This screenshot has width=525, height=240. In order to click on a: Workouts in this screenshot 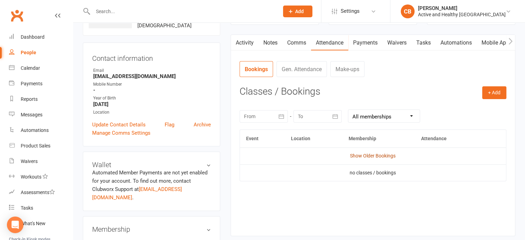, I will do `click(41, 177)`.